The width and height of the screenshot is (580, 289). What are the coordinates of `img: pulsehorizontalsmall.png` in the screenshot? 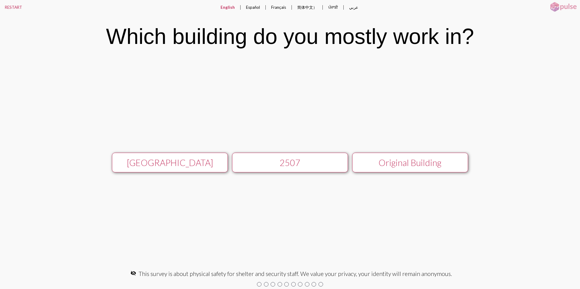 It's located at (563, 7).